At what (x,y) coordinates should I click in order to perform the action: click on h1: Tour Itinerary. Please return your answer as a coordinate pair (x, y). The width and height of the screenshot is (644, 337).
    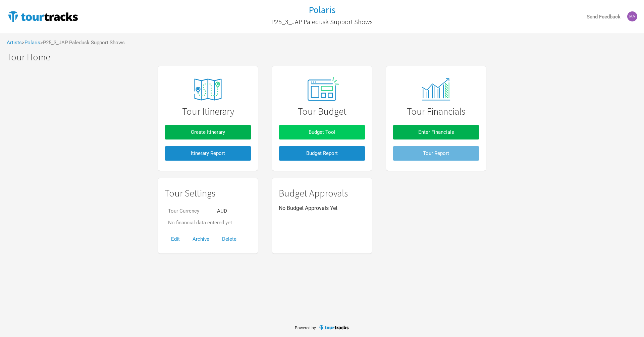
    Looking at the image, I should click on (208, 111).